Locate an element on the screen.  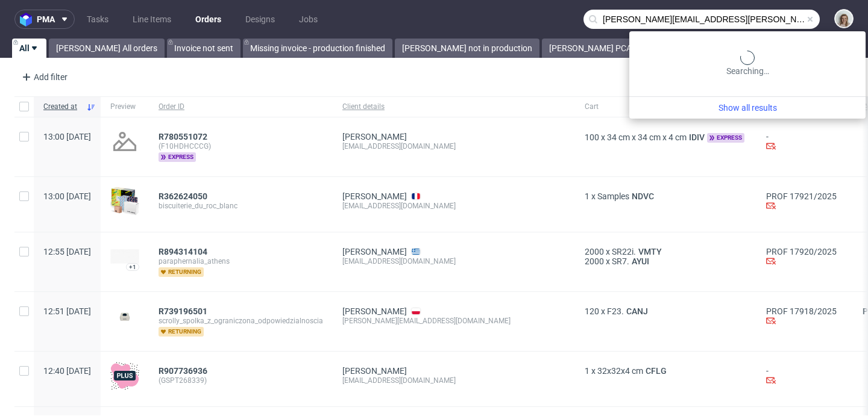
a: R780551072 is located at coordinates (184, 137).